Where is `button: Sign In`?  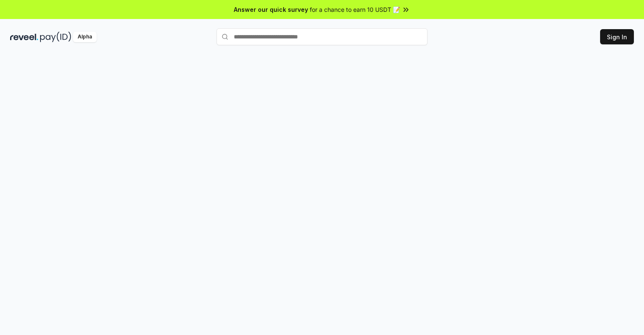 button: Sign In is located at coordinates (617, 37).